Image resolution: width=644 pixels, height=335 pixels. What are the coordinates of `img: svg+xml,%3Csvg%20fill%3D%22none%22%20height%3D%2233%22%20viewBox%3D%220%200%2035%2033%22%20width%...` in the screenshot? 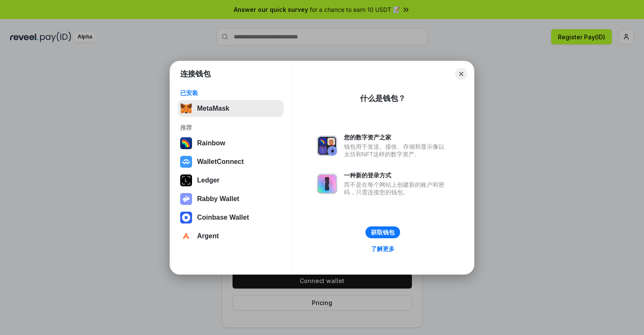 It's located at (186, 109).